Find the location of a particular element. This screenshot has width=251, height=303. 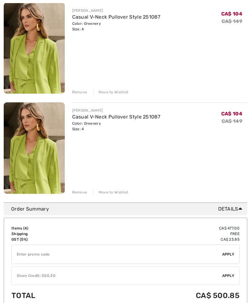

div: Order Summary is located at coordinates (128, 209).